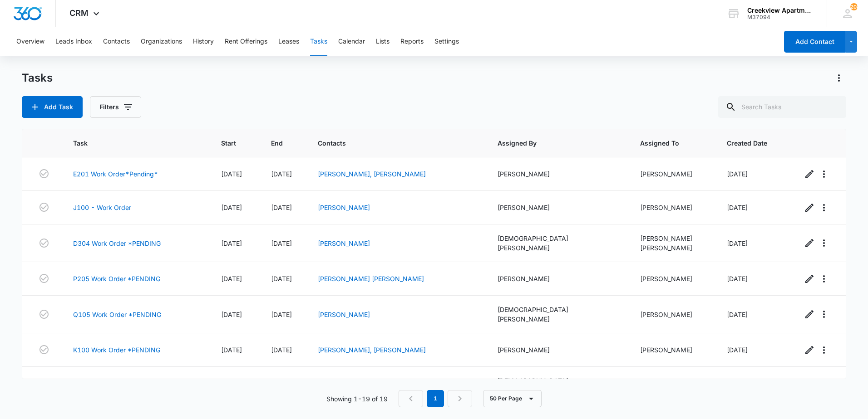 The image size is (868, 419). What do you see at coordinates (117, 350) in the screenshot?
I see `a: K100 Work Order *PENDING` at bounding box center [117, 350].